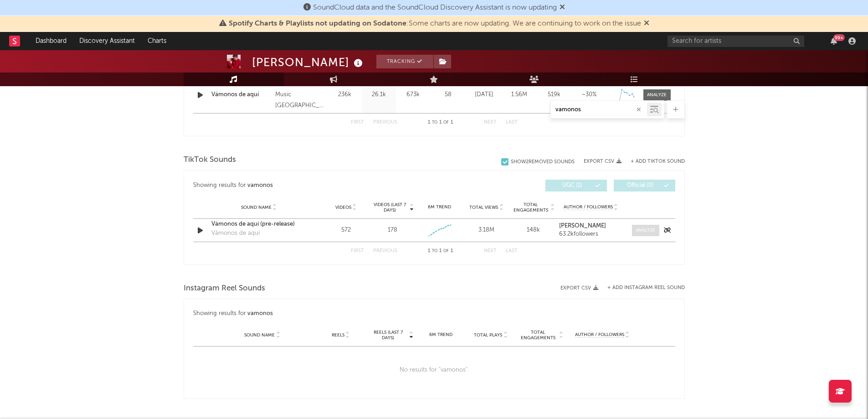 Image resolution: width=868 pixels, height=419 pixels. What do you see at coordinates (543, 162) in the screenshot?
I see `div: Show 2 Removed Sounds` at bounding box center [543, 162].